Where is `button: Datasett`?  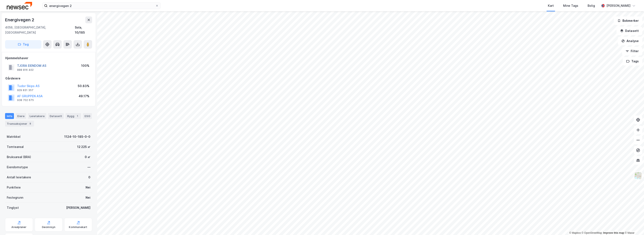
button: Datasett is located at coordinates (629, 31).